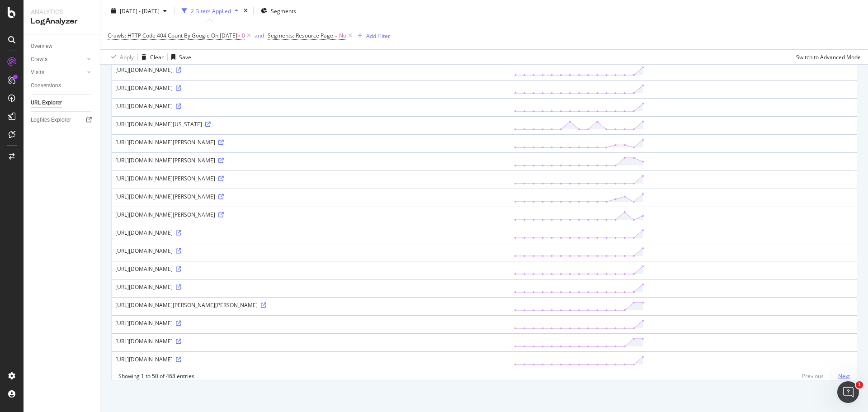  I want to click on div: URL Explorer, so click(46, 103).